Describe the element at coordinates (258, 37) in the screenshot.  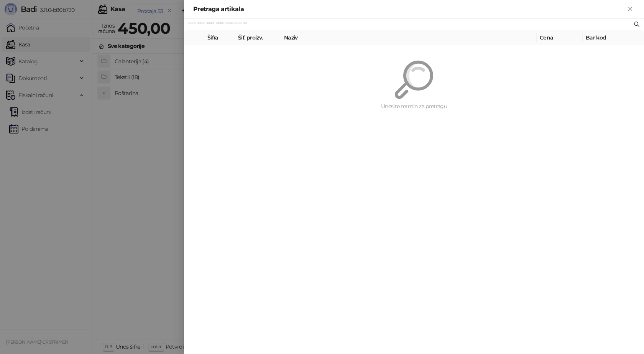
I see `th: Šif. proizv.` at that location.